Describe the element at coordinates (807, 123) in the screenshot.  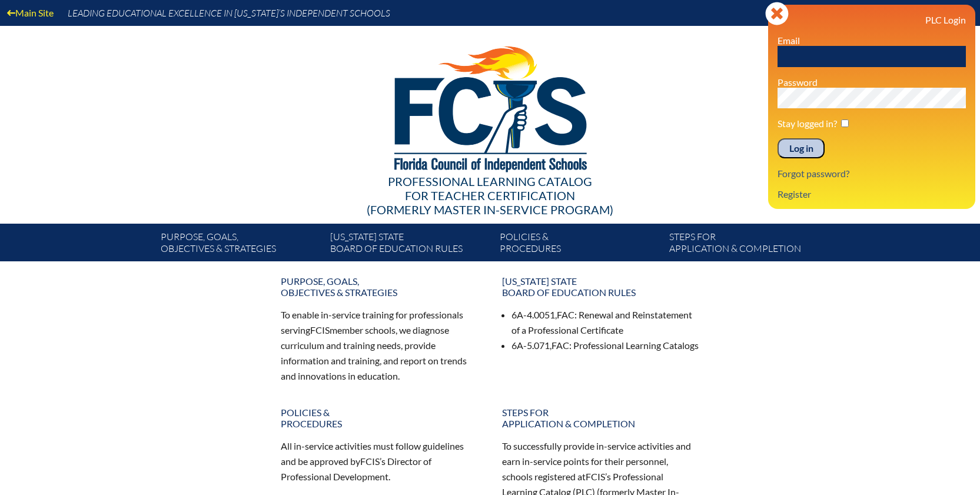
I see `label: Stay logged in?` at that location.